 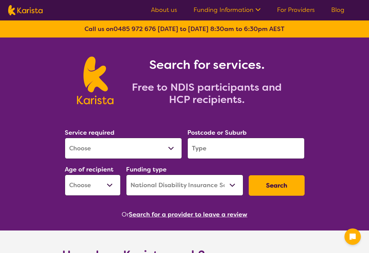 I want to click on h2: Free to NDIS participants and HCP recipients., so click(x=207, y=93).